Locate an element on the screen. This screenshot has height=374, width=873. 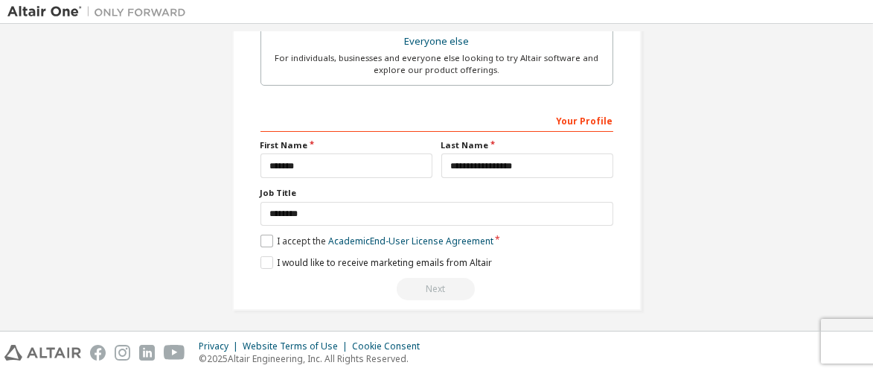
p: © 2025 Altair Engineering, Inc. All Rights Reserved. is located at coordinates (313, 358).